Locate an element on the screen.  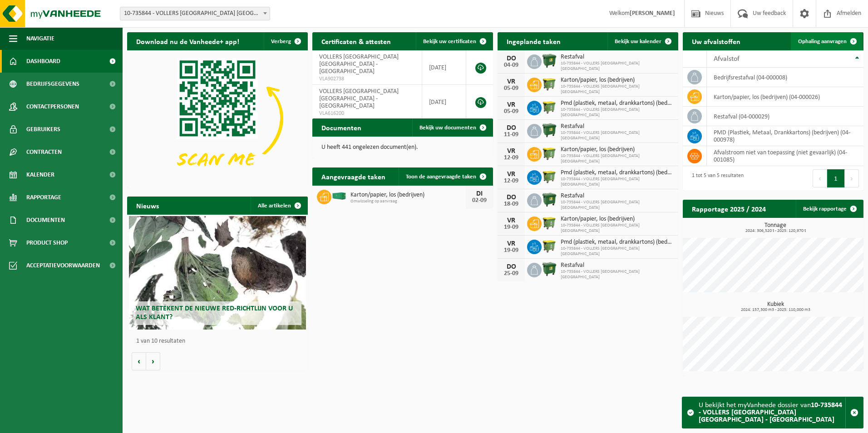
h3: Kubiek is located at coordinates (775, 307).